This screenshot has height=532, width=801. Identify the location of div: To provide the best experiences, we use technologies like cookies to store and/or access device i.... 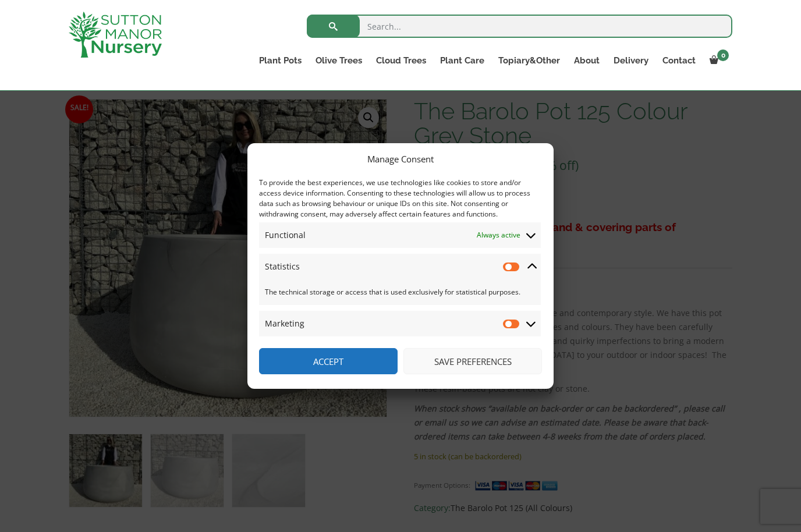
(400, 198).